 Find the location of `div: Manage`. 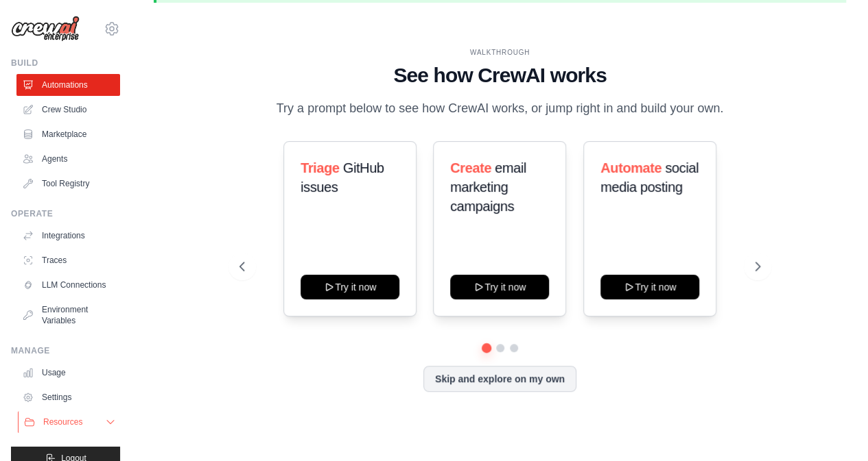

div: Manage is located at coordinates (65, 351).